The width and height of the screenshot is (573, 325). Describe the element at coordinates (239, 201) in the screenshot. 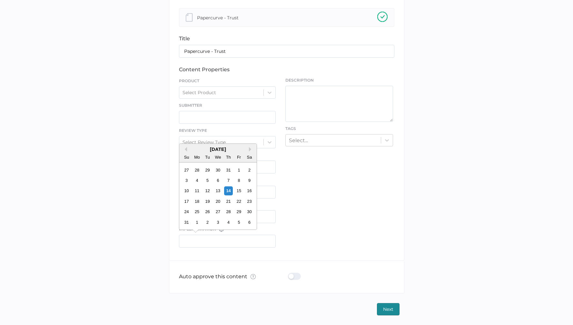

I see `div: Choose Friday, August 22nd, 2025` at that location.